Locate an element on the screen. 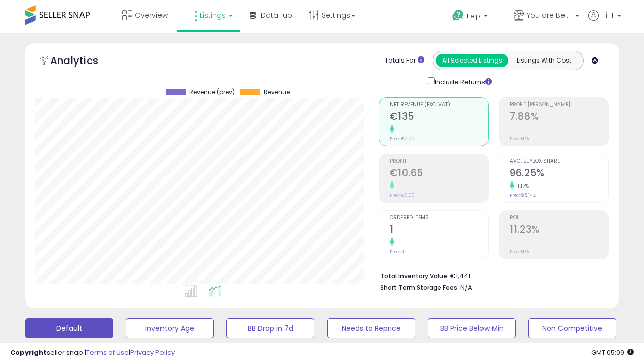 This screenshot has height=363, width=644. span: Hi IT is located at coordinates (608, 15).